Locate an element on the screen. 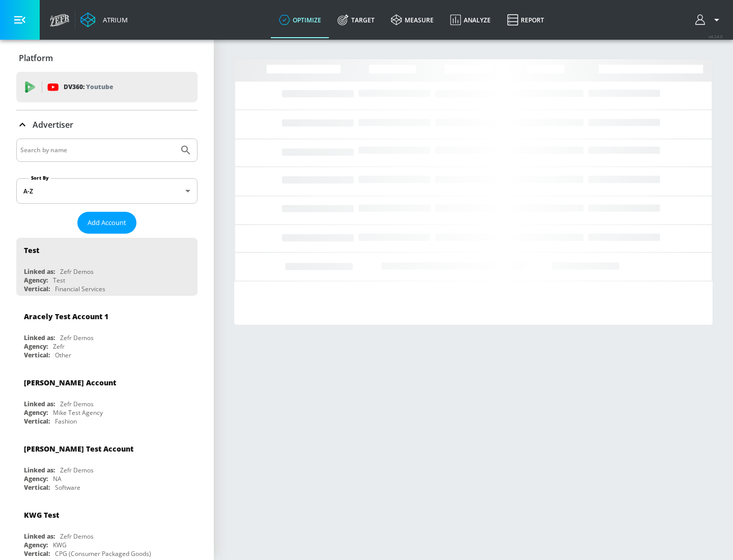  a: Atrium is located at coordinates (104, 20).